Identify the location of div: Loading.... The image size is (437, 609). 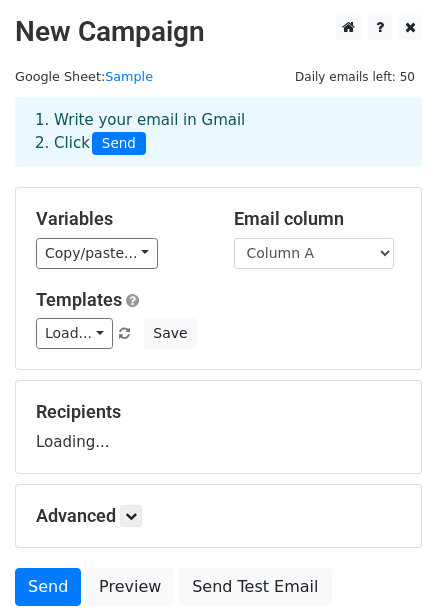
(218, 427).